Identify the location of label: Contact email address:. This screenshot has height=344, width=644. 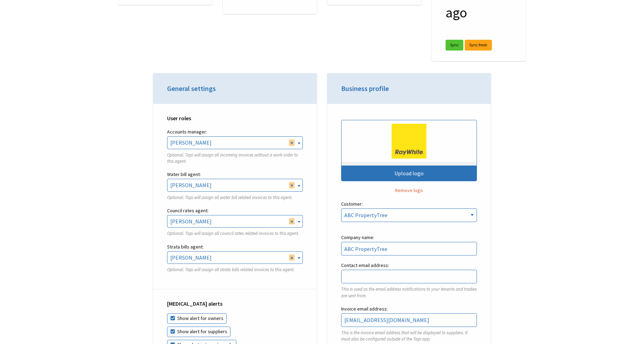
(409, 272).